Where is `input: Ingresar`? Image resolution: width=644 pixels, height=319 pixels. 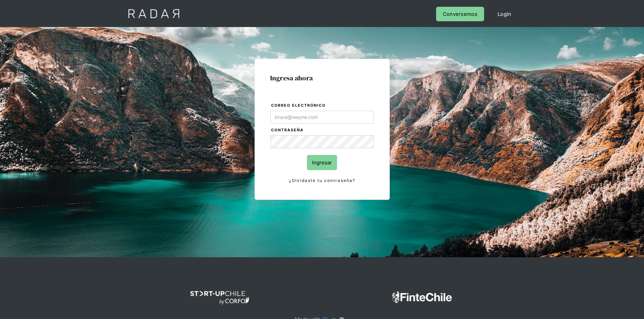 input: Ingresar is located at coordinates (322, 163).